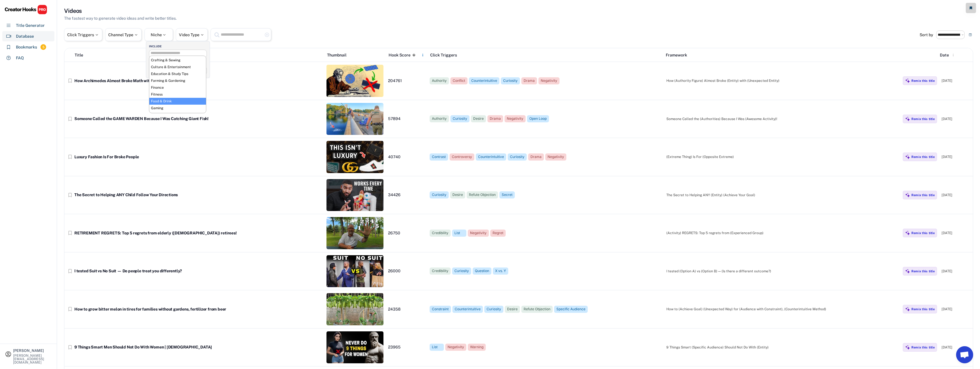 This screenshot has height=369, width=980. Describe the element at coordinates (198, 157) in the screenshot. I see `div: Luxury Fashion Is For Broke People` at that location.